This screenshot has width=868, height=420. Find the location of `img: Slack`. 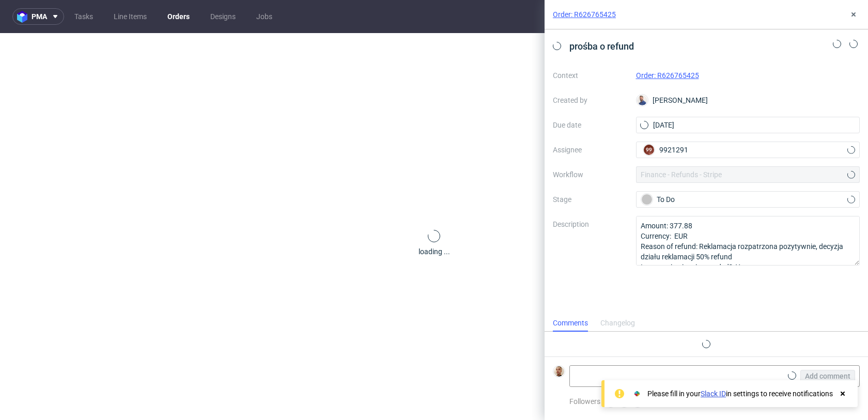

img: Slack is located at coordinates (637, 394).